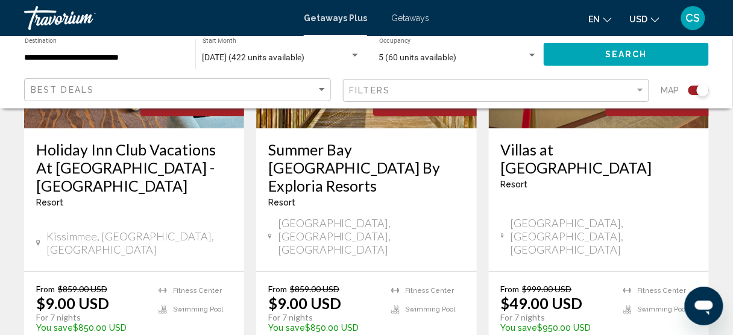  What do you see at coordinates (410, 18) in the screenshot?
I see `a: Getaways` at bounding box center [410, 18].